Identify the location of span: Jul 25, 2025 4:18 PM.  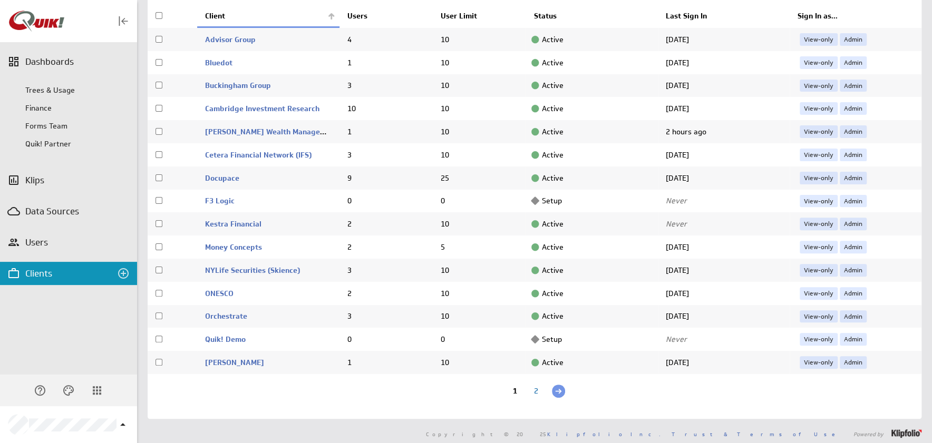
(677, 85).